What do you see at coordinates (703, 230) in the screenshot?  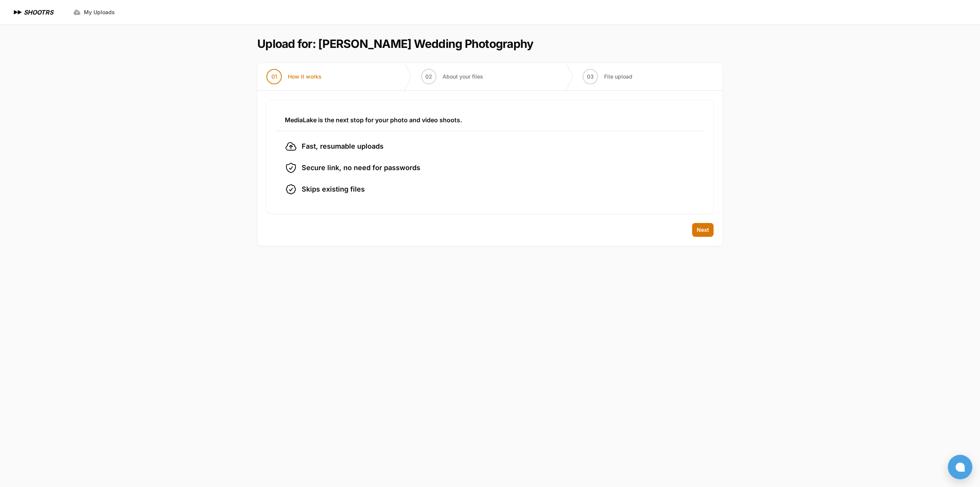 I see `button: Next` at bounding box center [703, 230].